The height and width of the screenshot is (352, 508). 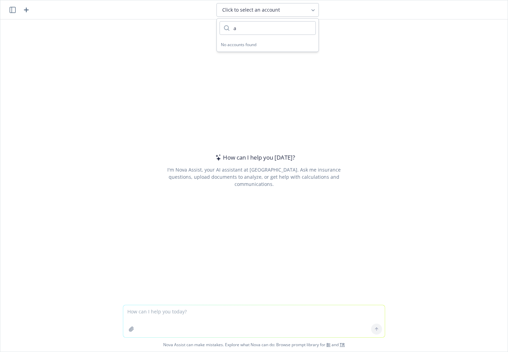 I want to click on div: No accounts found, so click(x=268, y=44).